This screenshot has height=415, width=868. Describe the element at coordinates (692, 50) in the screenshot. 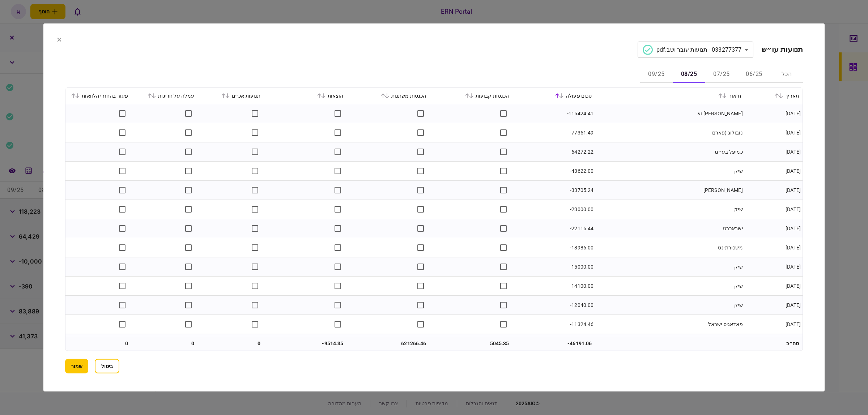

I see `div: 033277377 - תנועות עובר ושב.pdf` at that location.